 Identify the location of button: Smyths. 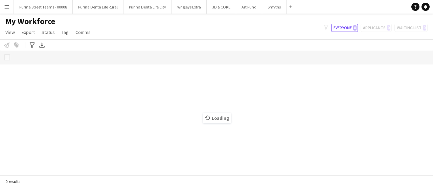
(275, 7).